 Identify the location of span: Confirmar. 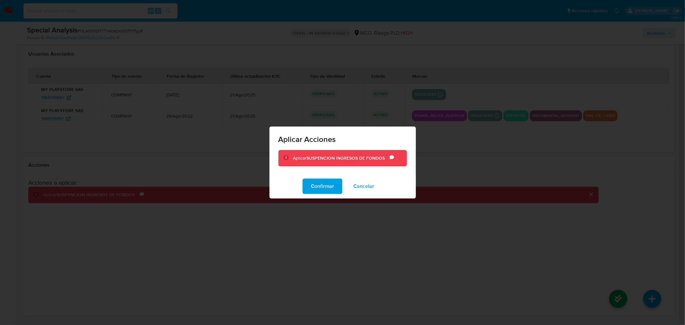
(323, 186).